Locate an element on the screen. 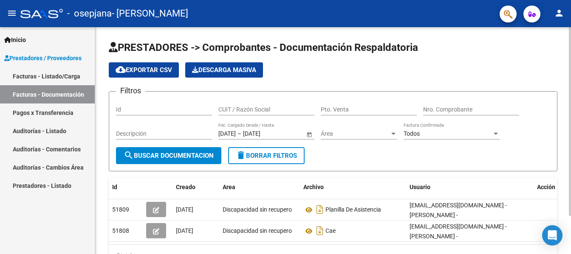  datatable-header-cell: Creado is located at coordinates (196, 187).